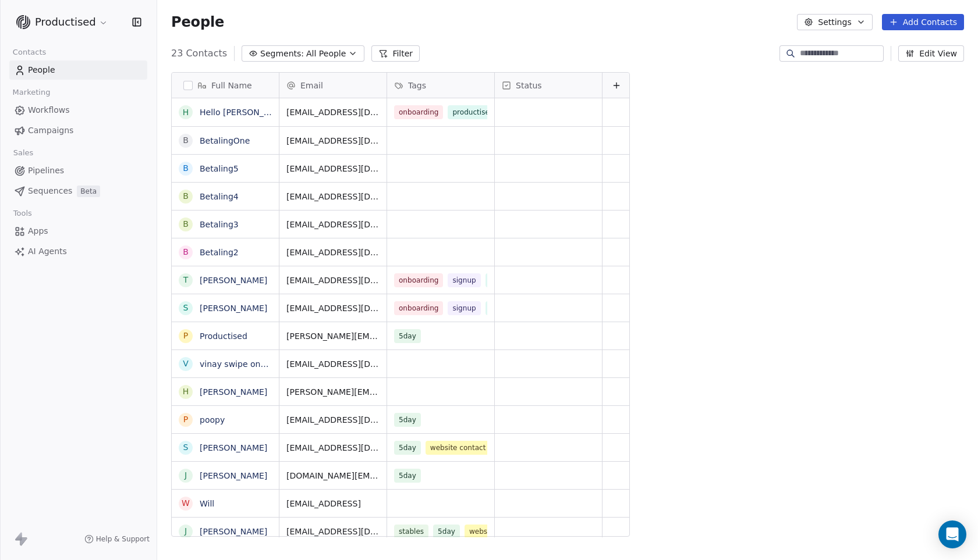  Describe the element at coordinates (219, 252) in the screenshot. I see `a: Betaling2` at that location.